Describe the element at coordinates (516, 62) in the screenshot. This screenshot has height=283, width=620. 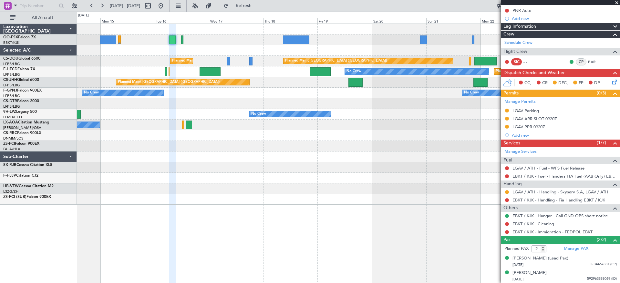
I see `div: SIC` at that location.